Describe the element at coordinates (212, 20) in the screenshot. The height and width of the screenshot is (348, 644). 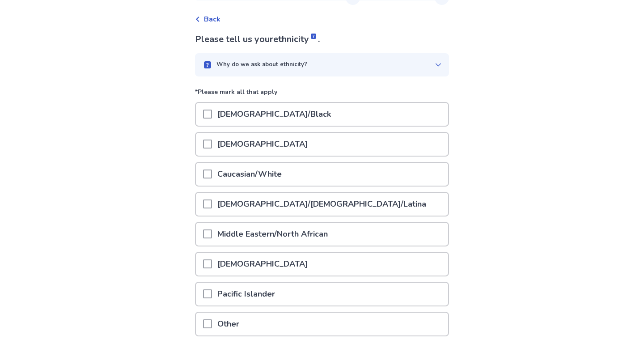
I see `span: Back` at that location.